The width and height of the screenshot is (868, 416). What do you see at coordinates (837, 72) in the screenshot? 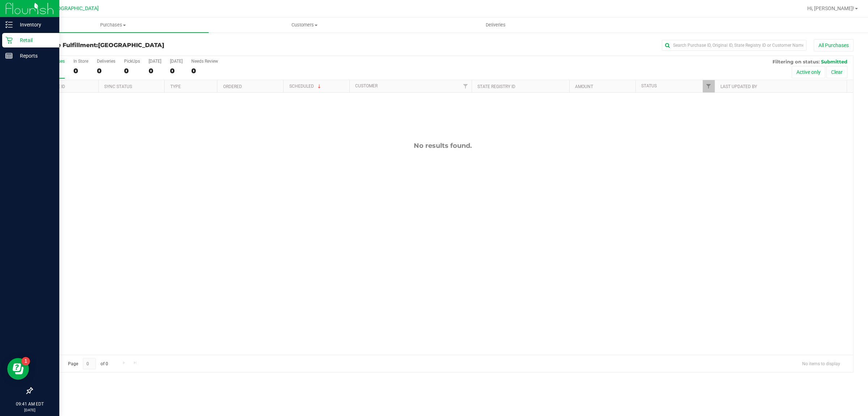
I see `button: Clear` at bounding box center [837, 72].